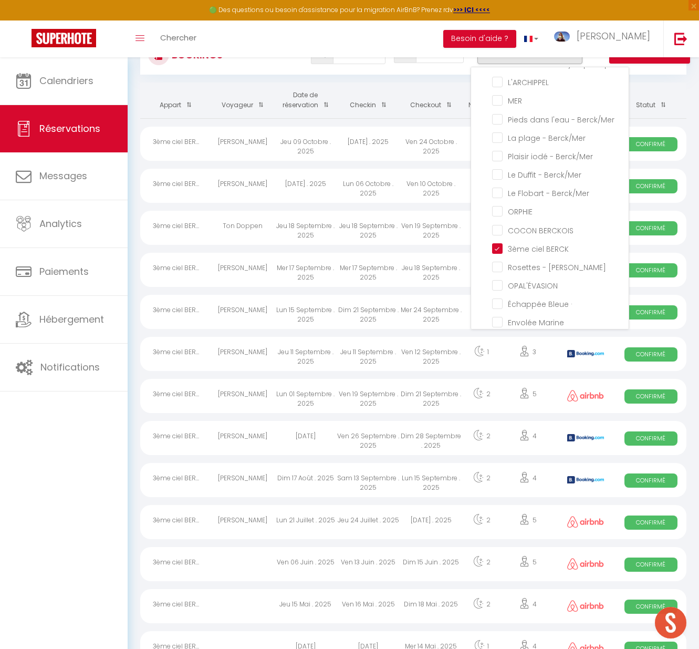 This screenshot has height=649, width=699. Describe the element at coordinates (60, 223) in the screenshot. I see `span: Analytics` at that location.